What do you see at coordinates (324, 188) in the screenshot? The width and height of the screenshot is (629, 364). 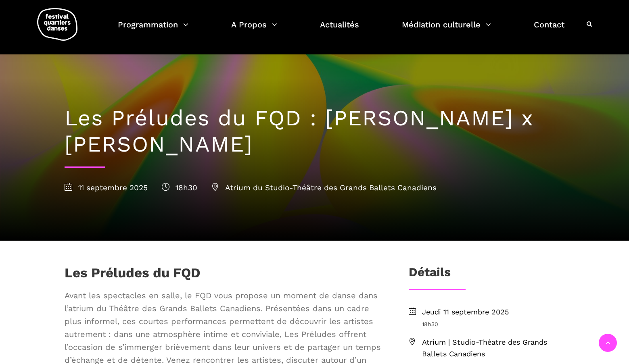 I see `span: Atrium du Studio-Théâtre des Grands Ballets Canadiens` at bounding box center [324, 188].